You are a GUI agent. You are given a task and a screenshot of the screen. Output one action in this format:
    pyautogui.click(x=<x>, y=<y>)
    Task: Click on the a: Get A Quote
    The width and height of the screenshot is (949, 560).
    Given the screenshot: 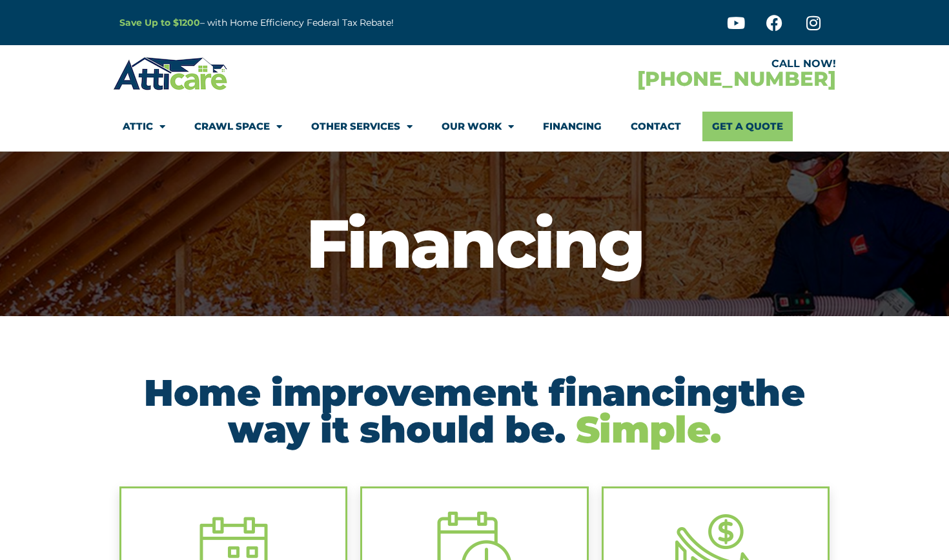 What is the action you would take?
    pyautogui.click(x=747, y=126)
    